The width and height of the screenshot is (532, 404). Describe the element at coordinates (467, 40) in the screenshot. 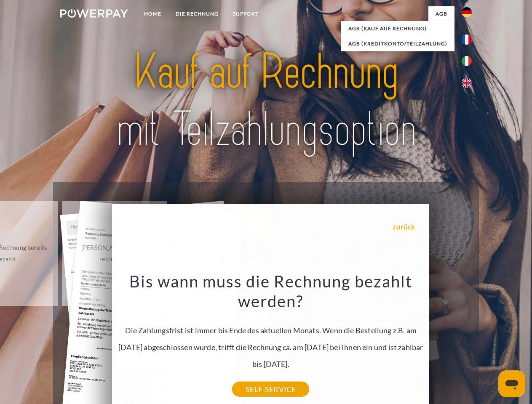

I see `img: fr` at that location.